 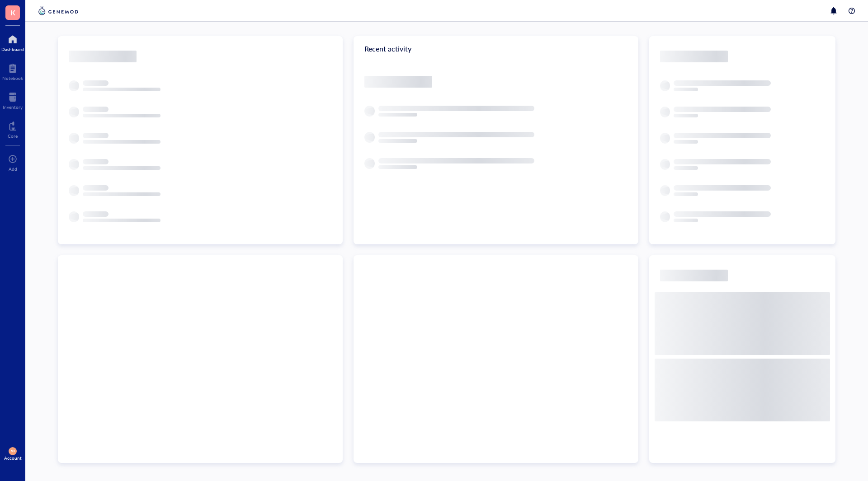 I want to click on div: Add, so click(x=13, y=169).